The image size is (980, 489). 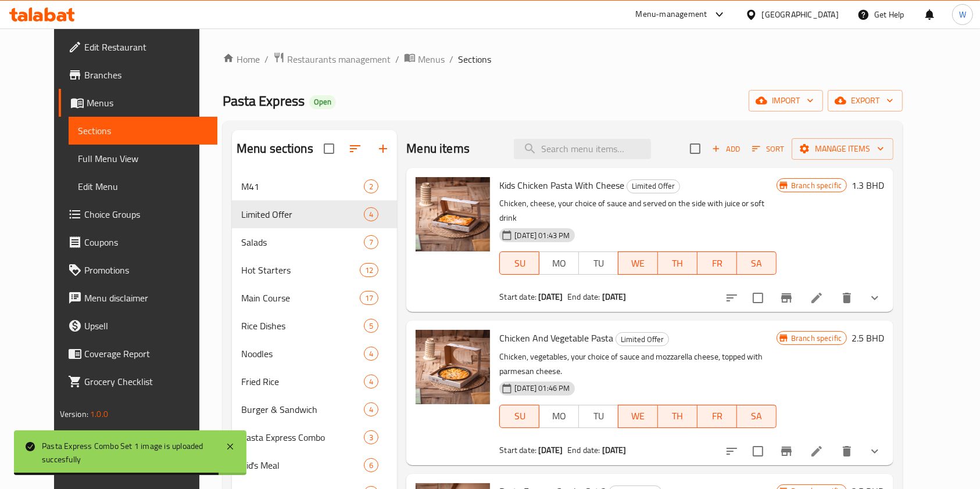 I want to click on span: Chicken And Vegetable Pasta, so click(x=556, y=338).